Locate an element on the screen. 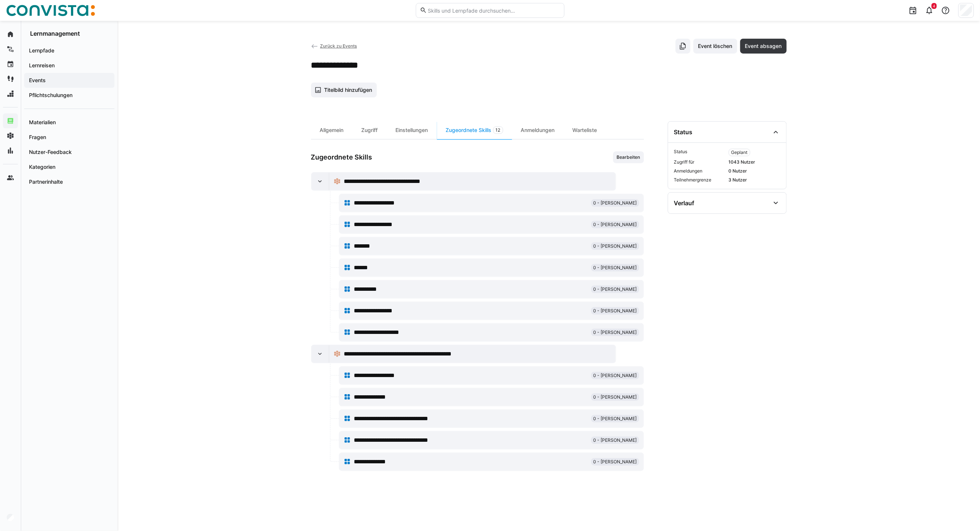 This screenshot has height=531, width=980. div: Zugriff is located at coordinates (370, 130).